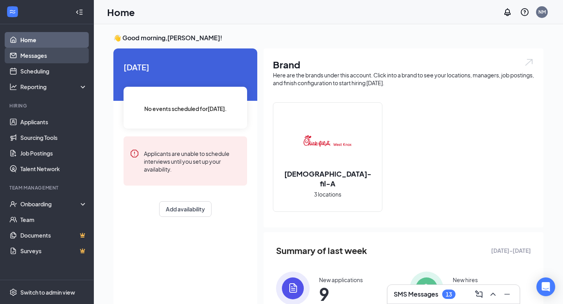 Image resolution: width=563 pixels, height=304 pixels. Describe the element at coordinates (54, 40) in the screenshot. I see `a: Home` at that location.